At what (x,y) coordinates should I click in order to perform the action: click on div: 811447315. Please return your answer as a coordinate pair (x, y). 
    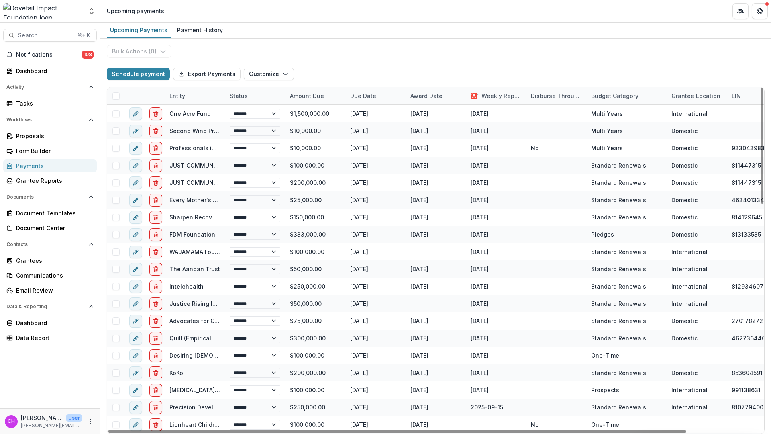
    Looking at the image, I should click on (746, 182).